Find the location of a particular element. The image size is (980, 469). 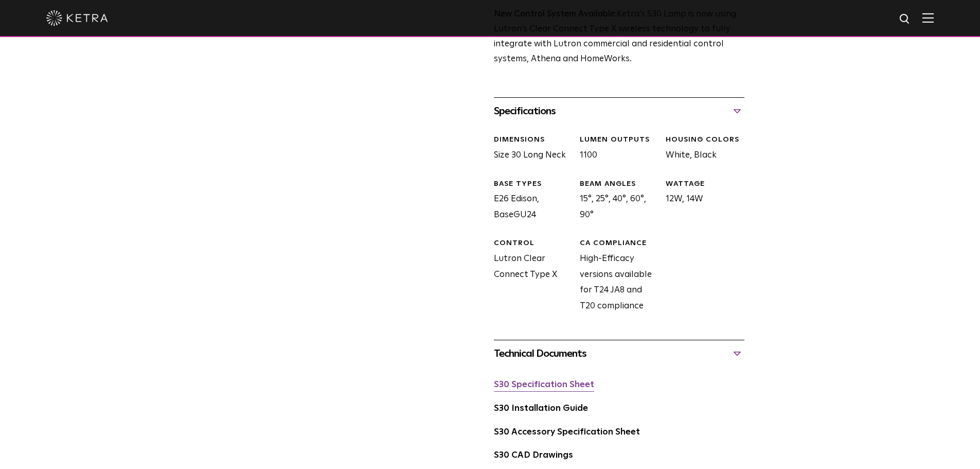

div: CA COMPLIANCE is located at coordinates (619, 244).